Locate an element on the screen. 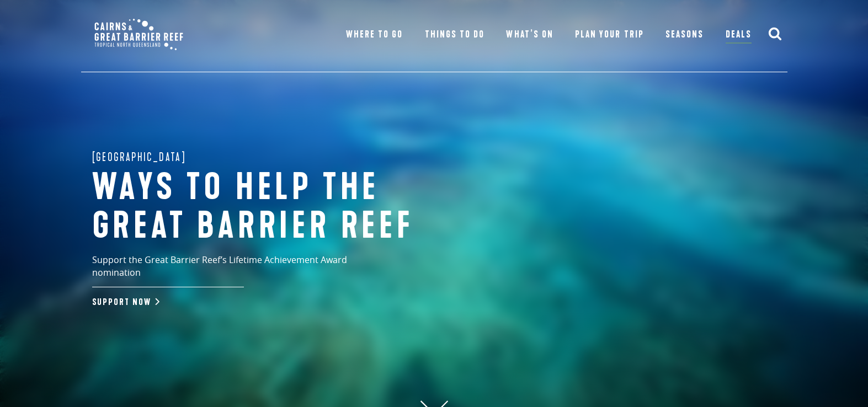 The width and height of the screenshot is (868, 407). h1: Ways to help the great barrier reef is located at coordinates (274, 207).